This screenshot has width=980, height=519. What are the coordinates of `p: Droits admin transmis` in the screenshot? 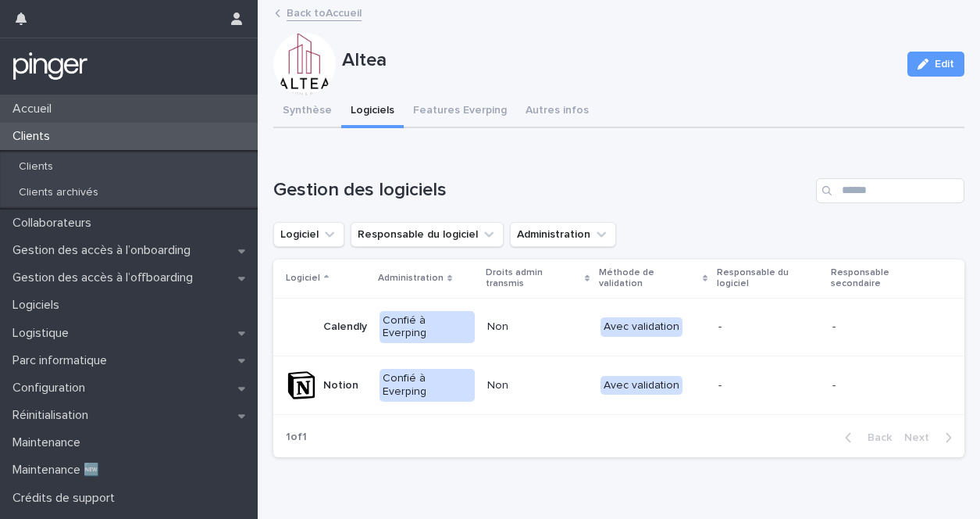 It's located at (533, 278).